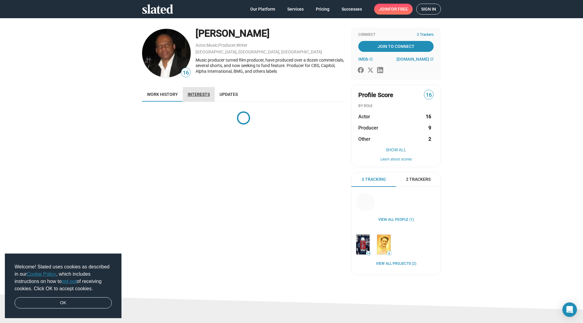  What do you see at coordinates (199, 94) in the screenshot?
I see `a: Interests` at bounding box center [199, 94].